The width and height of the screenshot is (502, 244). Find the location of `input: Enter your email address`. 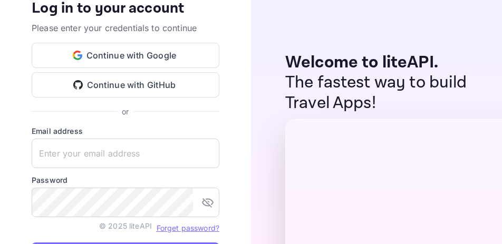

input: Enter your email address is located at coordinates (126, 153).